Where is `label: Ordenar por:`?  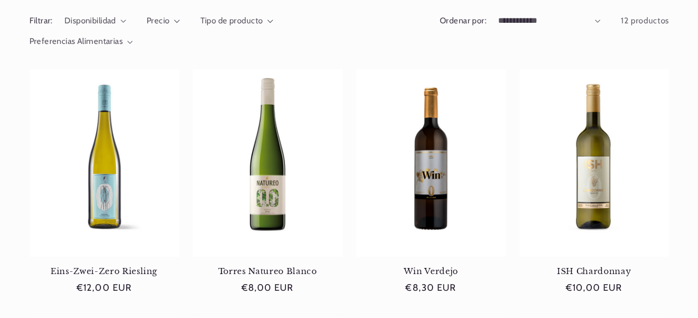 label: Ordenar por: is located at coordinates (463, 21).